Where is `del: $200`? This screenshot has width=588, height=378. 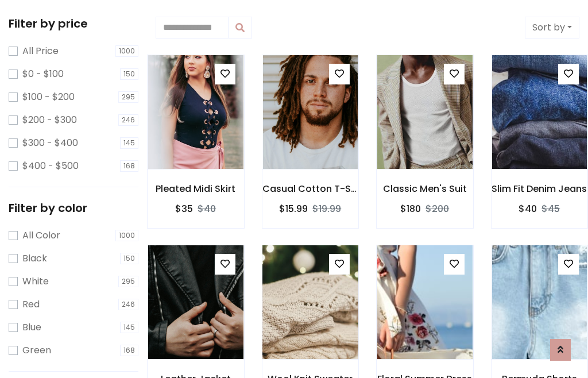 del: $200 is located at coordinates (437, 209).